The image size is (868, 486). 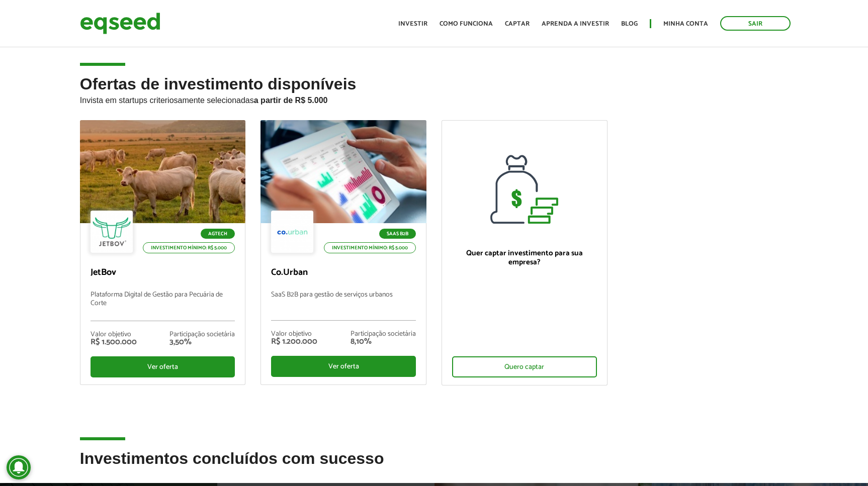 I want to click on p: SaaS B2B para gestão de serviços urbanos, so click(x=343, y=305).